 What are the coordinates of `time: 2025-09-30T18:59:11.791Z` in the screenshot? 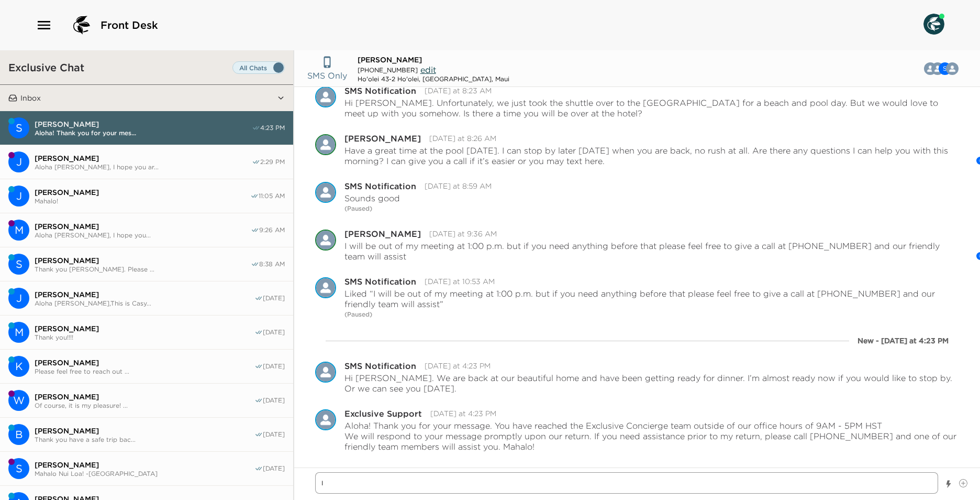 It's located at (458, 186).